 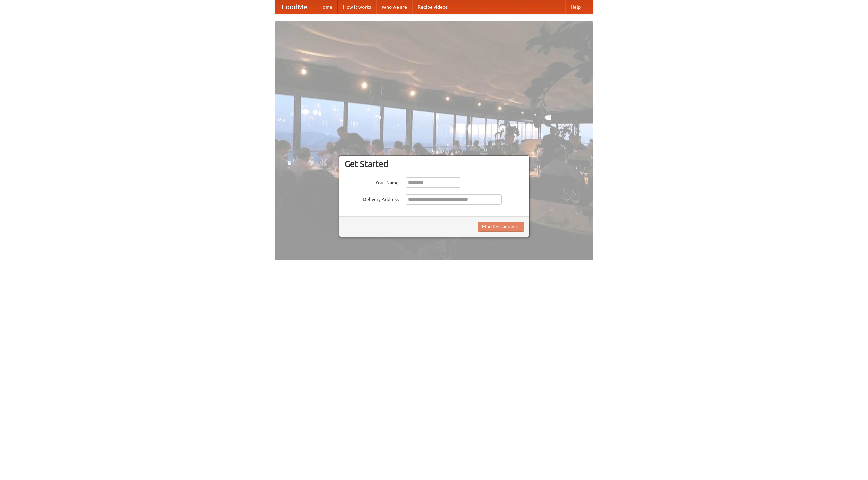 I want to click on a: Who we are, so click(x=394, y=7).